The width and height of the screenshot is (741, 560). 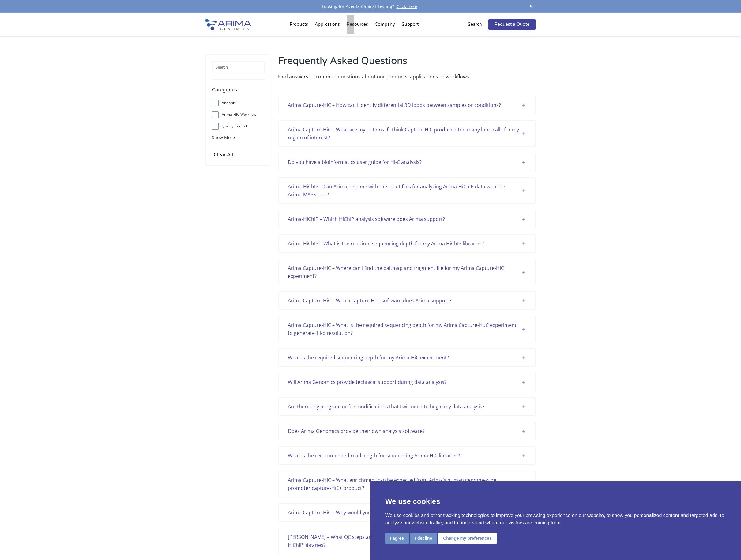 I want to click on p: We use cookies and other tracking technologies to improve your browsing experience on our website..., so click(x=556, y=519).